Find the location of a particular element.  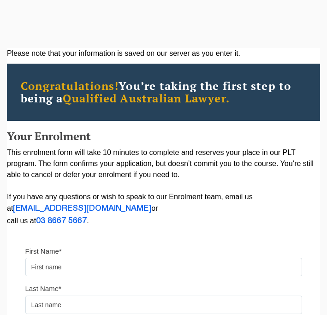

h2: You’re taking the first step to being a is located at coordinates (163, 92).